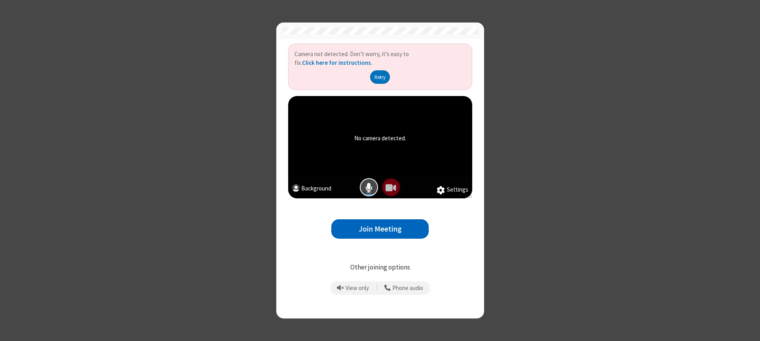  I want to click on button: Join Meeting, so click(380, 229).